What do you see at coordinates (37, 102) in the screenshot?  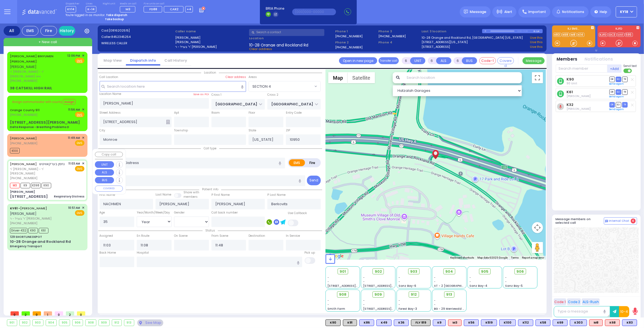 I see `span: Assign communicator with county` at bounding box center [37, 102].